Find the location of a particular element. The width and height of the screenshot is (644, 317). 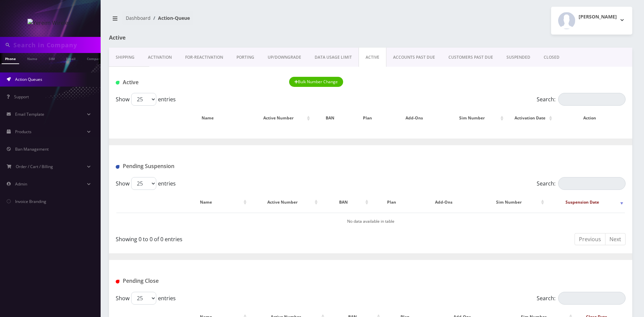

th: Activation Date is located at coordinates (530, 118).